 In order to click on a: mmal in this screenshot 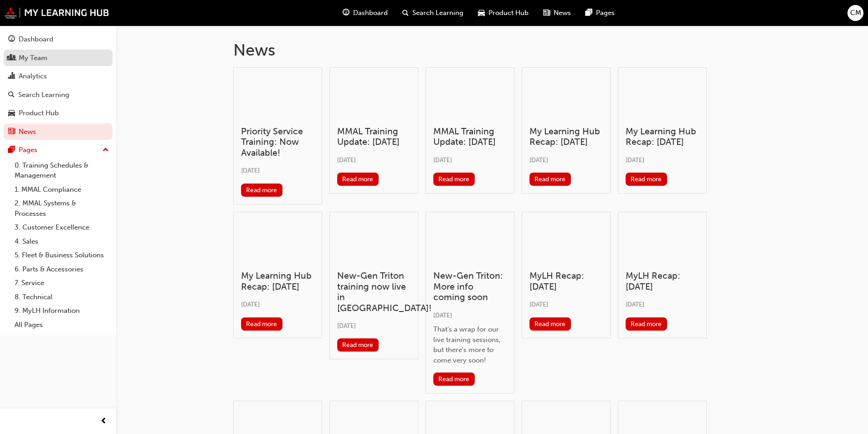, I will do `click(57, 12)`.